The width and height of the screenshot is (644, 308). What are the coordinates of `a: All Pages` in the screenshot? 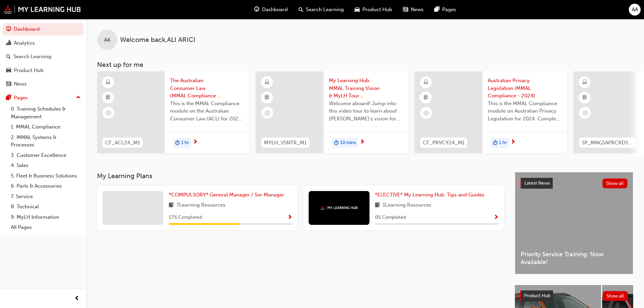 It's located at (46, 227).